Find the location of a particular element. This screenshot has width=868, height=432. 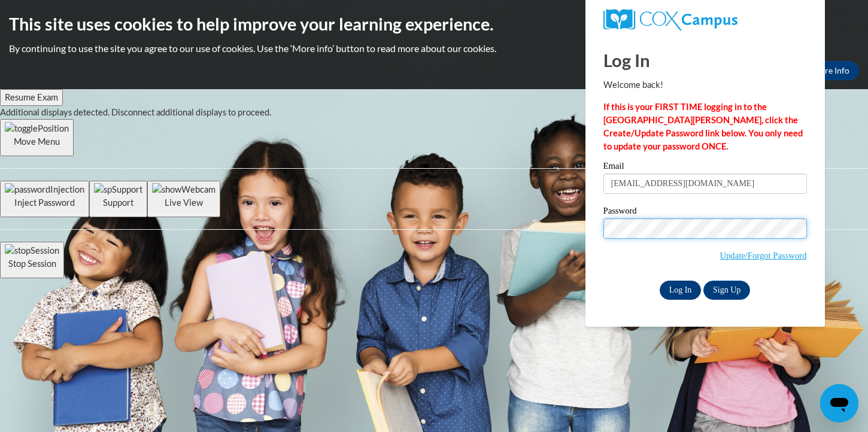

h2: This site uses cookies to help improve your learning experience. is located at coordinates (434, 24).